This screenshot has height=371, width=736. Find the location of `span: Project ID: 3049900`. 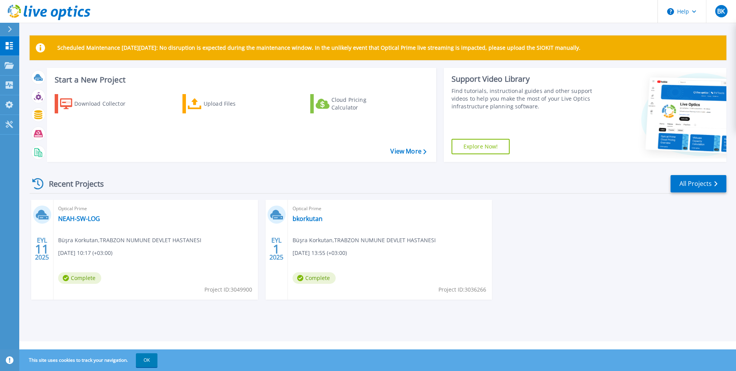

span: Project ID: 3049900 is located at coordinates (228, 289).